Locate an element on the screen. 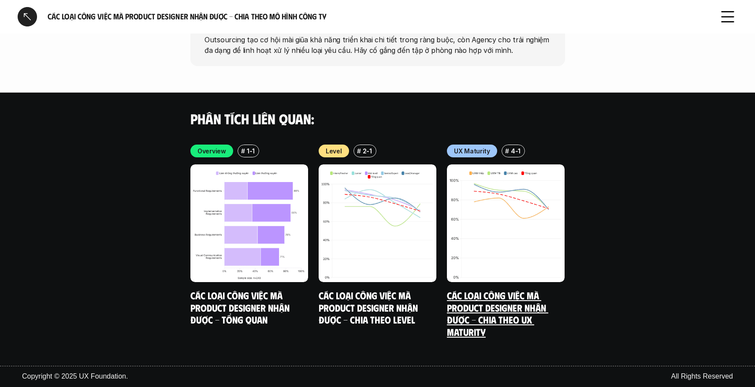 The image size is (755, 387). p: 2-1 is located at coordinates (367, 151).